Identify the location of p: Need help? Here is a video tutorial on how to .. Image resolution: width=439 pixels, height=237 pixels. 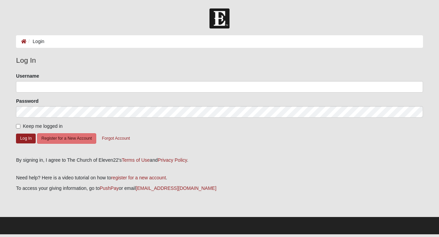
(219, 178).